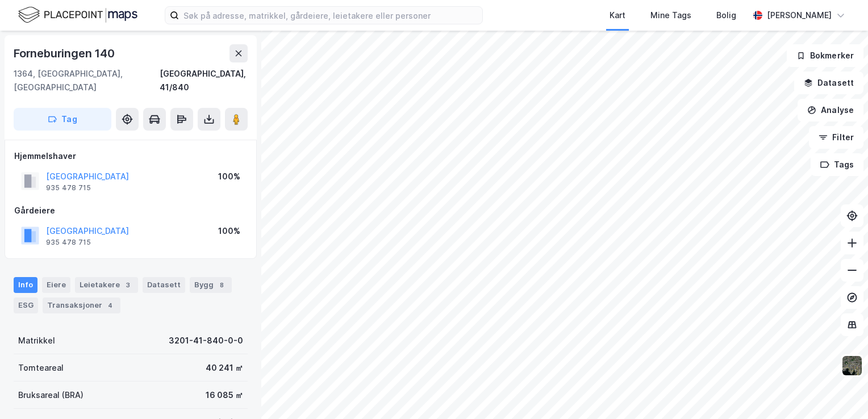 The width and height of the screenshot is (868, 419). I want to click on div: 16 085 ㎡, so click(225, 395).